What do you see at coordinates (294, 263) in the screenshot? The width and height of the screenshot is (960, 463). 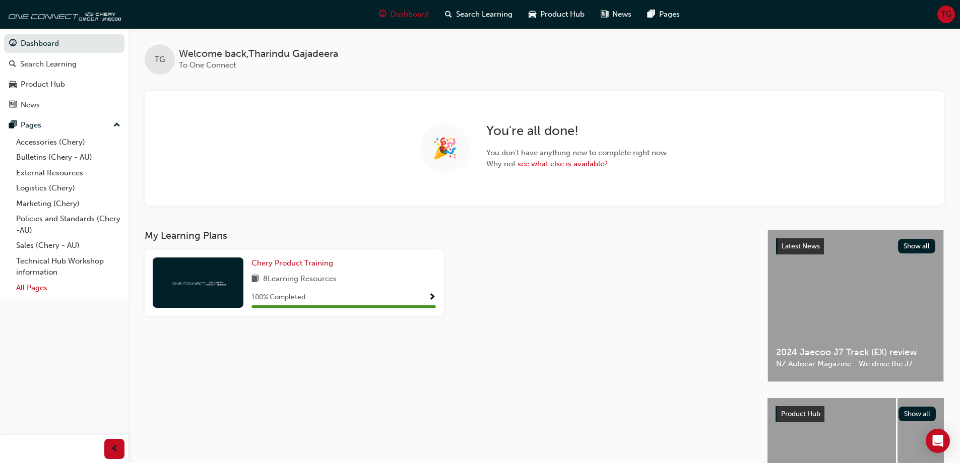 I see `a: Chery Product Training` at bounding box center [294, 263].